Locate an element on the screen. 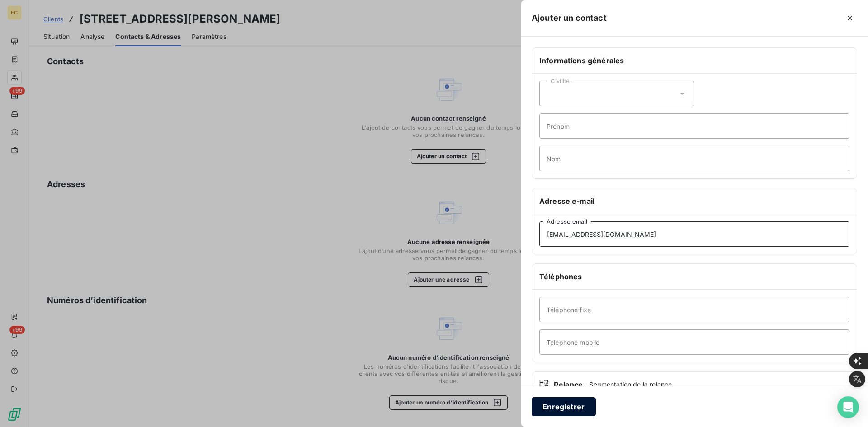 The image size is (868, 427). h5: Ajouter un contact is located at coordinates (569, 18).